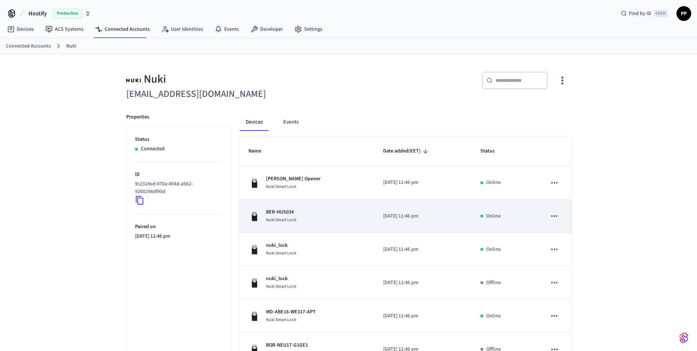  What do you see at coordinates (640, 14) in the screenshot?
I see `span: Find by ID` at bounding box center [640, 14].